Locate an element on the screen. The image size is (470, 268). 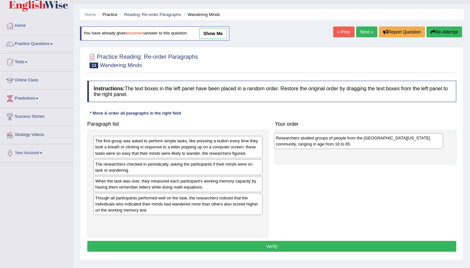
div: When the task was over, they measured each participant's working memory capacity by having them r... is located at coordinates (178, 184).